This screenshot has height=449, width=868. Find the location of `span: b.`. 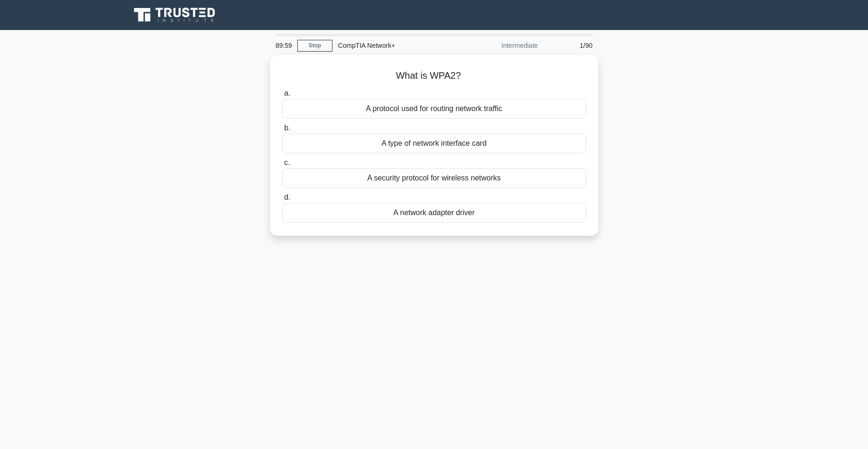

span: b. is located at coordinates (287, 127).